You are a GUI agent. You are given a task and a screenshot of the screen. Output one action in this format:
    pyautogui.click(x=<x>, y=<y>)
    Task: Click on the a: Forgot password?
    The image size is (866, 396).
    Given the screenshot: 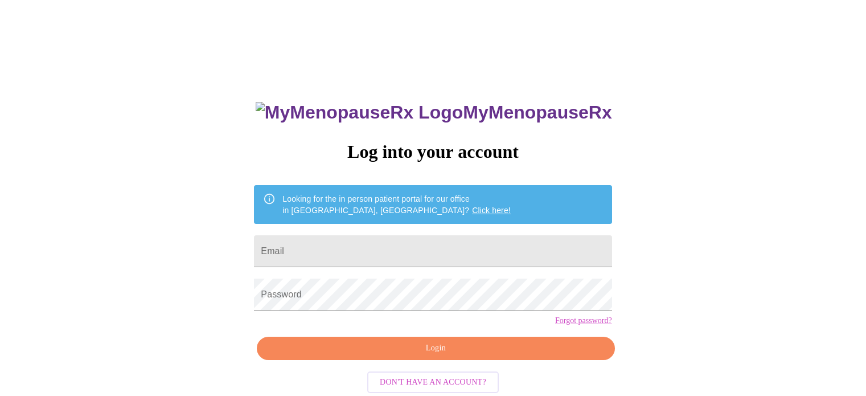 What is the action you would take?
    pyautogui.click(x=584, y=321)
    